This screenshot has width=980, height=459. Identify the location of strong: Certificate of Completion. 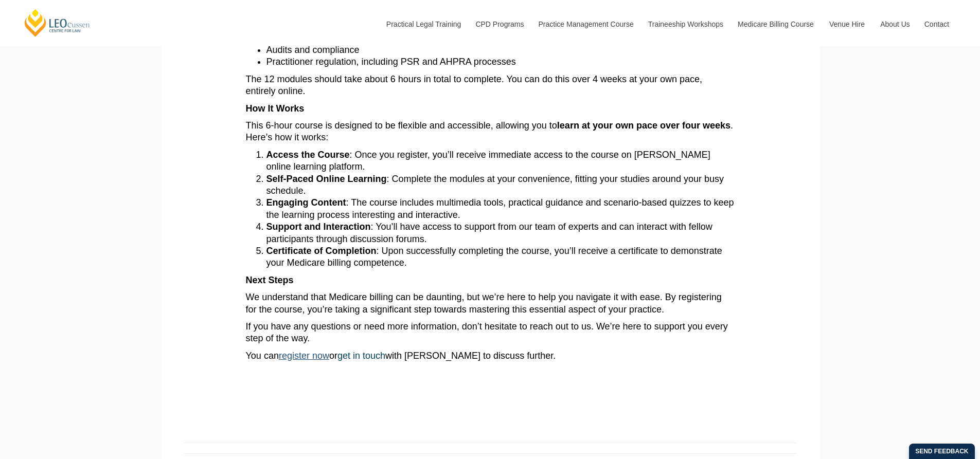
(322, 251).